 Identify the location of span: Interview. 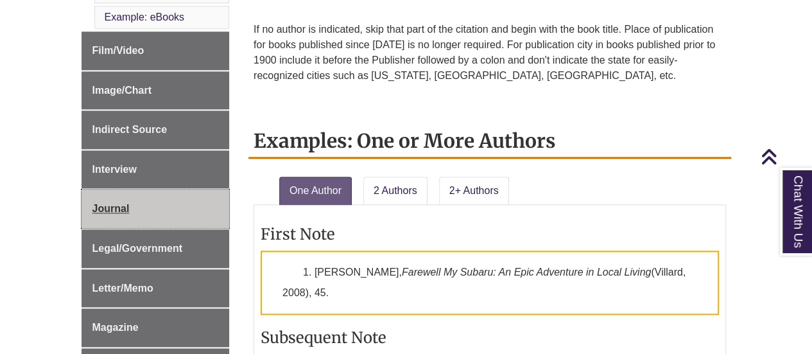
(114, 169).